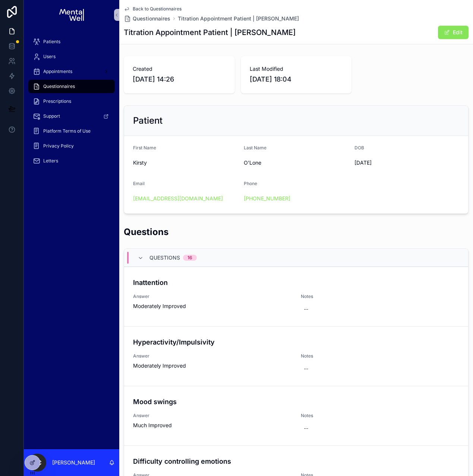 Image resolution: width=473 pixels, height=476 pixels. Describe the element at coordinates (296, 282) in the screenshot. I see `h4: Inattention` at that location.